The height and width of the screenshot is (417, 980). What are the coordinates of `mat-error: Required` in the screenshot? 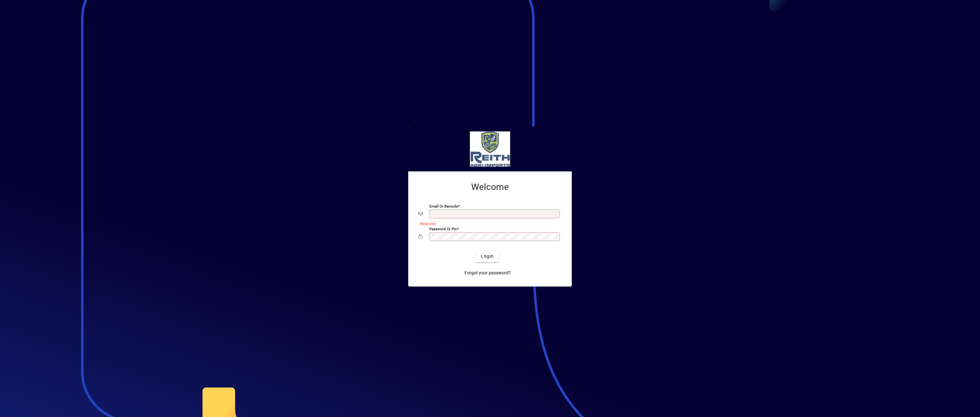 It's located at (488, 223).